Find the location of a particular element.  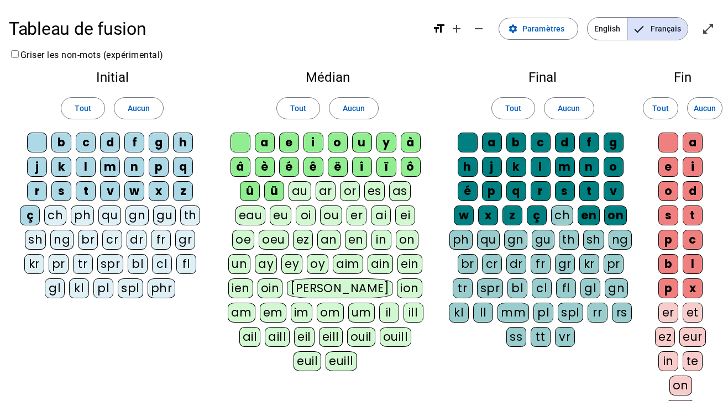

div: ion is located at coordinates (410, 289).